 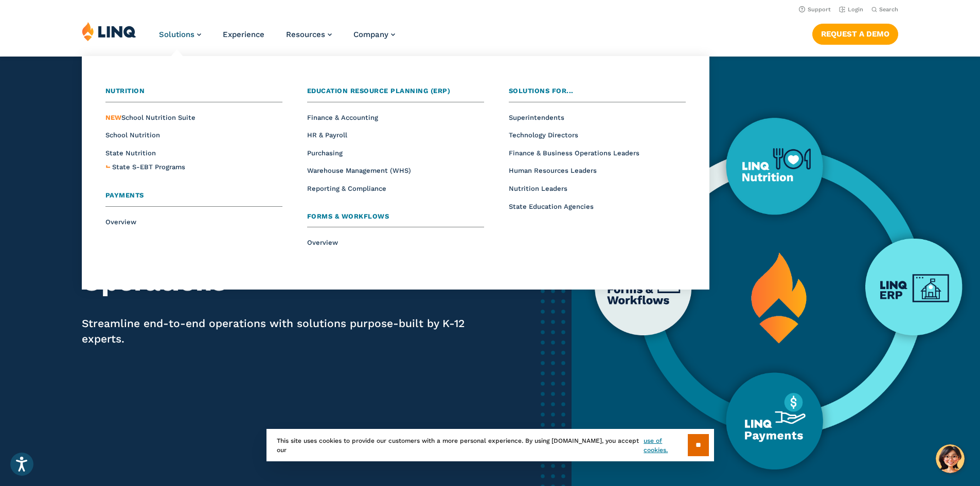 I want to click on nav: Button Navigation, so click(x=855, y=33).